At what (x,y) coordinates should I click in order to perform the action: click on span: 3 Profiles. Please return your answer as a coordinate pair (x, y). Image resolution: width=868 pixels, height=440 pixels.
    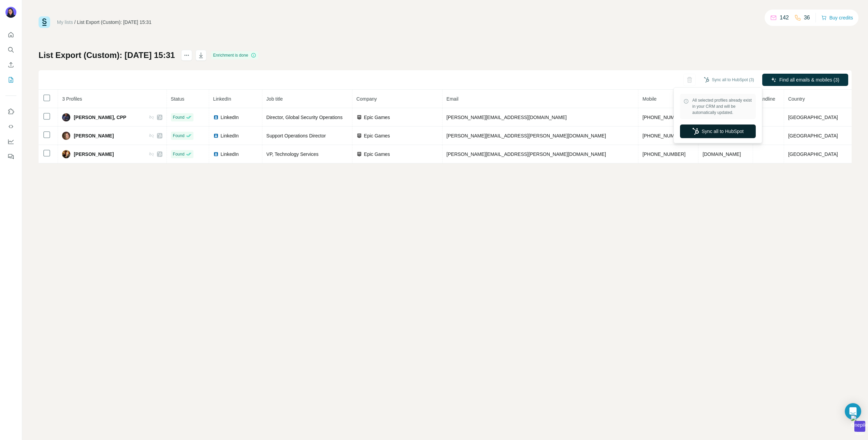
    Looking at the image, I should click on (72, 99).